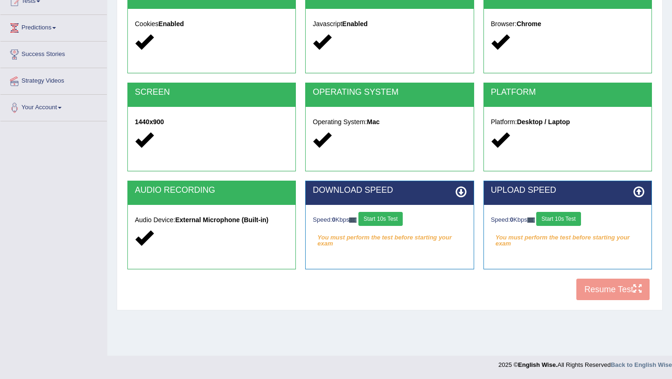 The height and width of the screenshot is (379, 672). I want to click on h2: OPERATING SYSTEM, so click(389, 92).